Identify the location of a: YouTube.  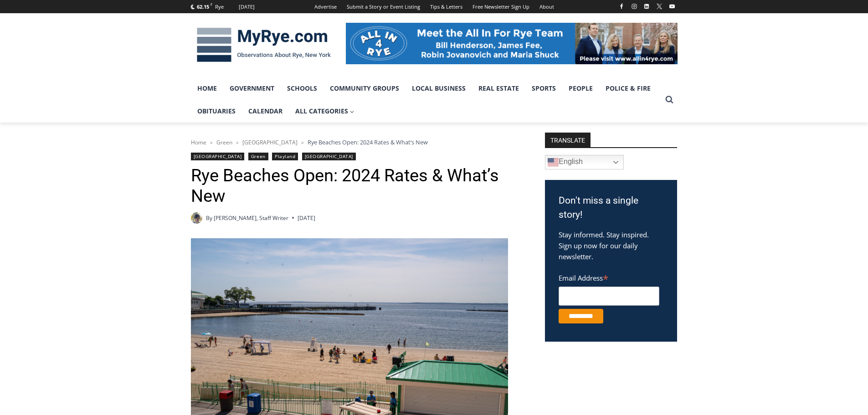
(672, 7).